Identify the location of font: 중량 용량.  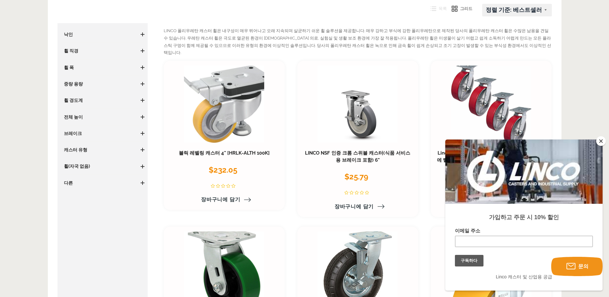
(73, 84).